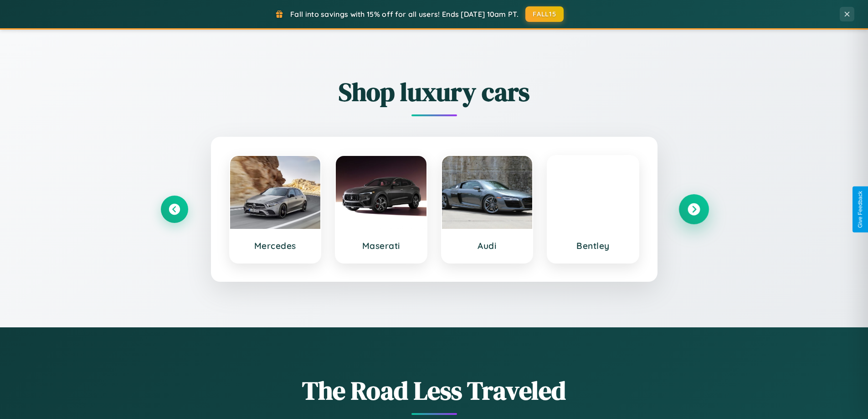  I want to click on h3: Maserati, so click(381, 246).